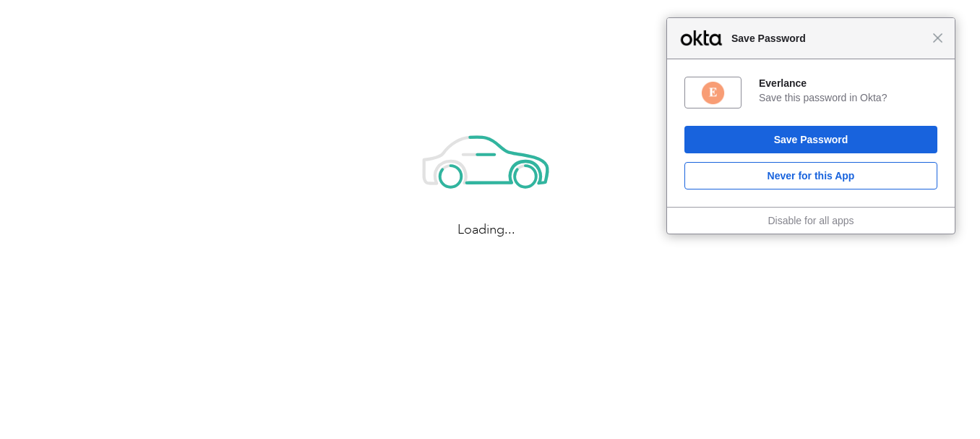 This screenshot has width=980, height=439. I want to click on div: Save this password in Okta?, so click(848, 98).